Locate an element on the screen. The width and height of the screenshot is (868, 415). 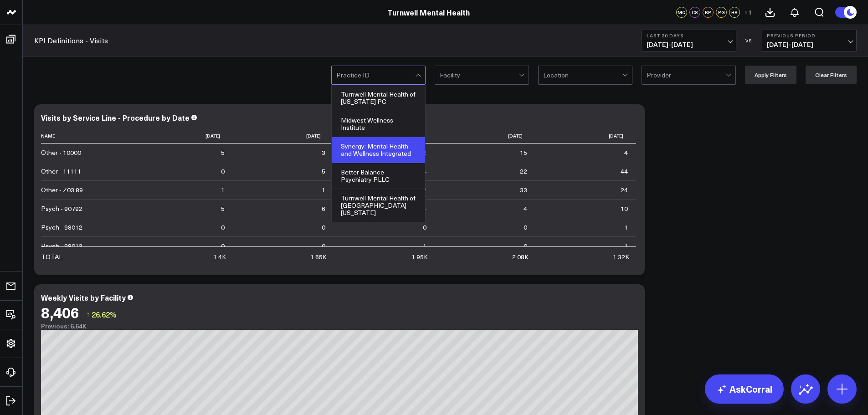
div: Synergy: Mental Health and Wellness Integrated is located at coordinates (379, 150).